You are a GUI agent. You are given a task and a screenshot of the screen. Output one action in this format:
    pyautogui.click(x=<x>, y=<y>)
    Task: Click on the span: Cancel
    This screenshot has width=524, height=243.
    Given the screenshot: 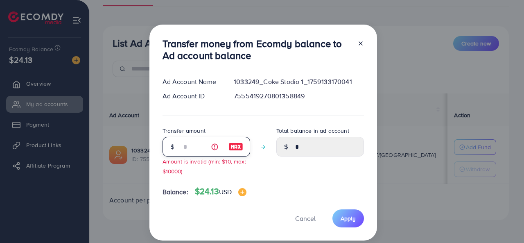 What is the action you would take?
    pyautogui.click(x=305, y=218)
    